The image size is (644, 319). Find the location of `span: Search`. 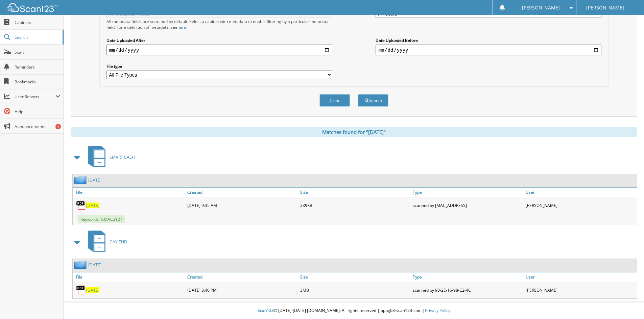

span: Search is located at coordinates (37, 37).